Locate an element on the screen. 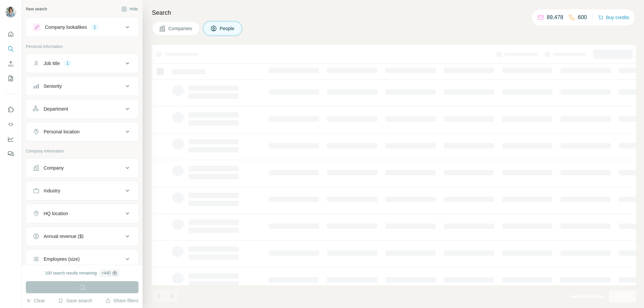 The height and width of the screenshot is (308, 644). span: Companies is located at coordinates (181, 28).